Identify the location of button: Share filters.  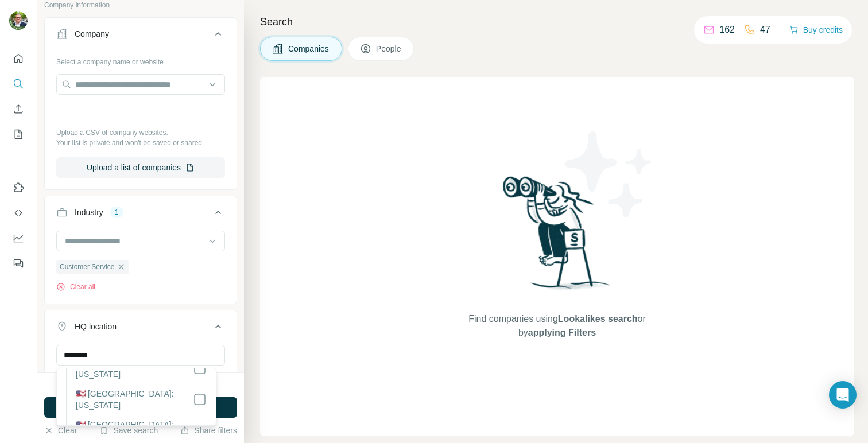
(208, 430).